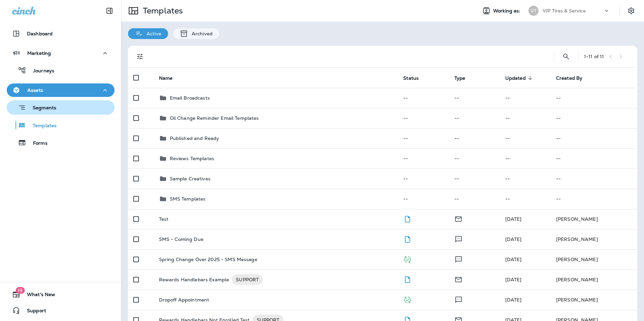 Image resolution: width=644 pixels, height=321 pixels. What do you see at coordinates (164, 219) in the screenshot?
I see `p: Test` at bounding box center [164, 219].